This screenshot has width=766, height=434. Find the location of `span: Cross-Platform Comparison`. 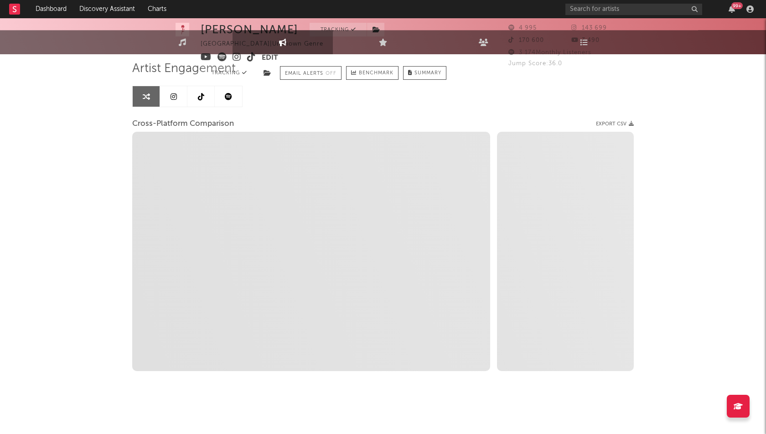

span: Cross-Platform Comparison is located at coordinates (183, 124).